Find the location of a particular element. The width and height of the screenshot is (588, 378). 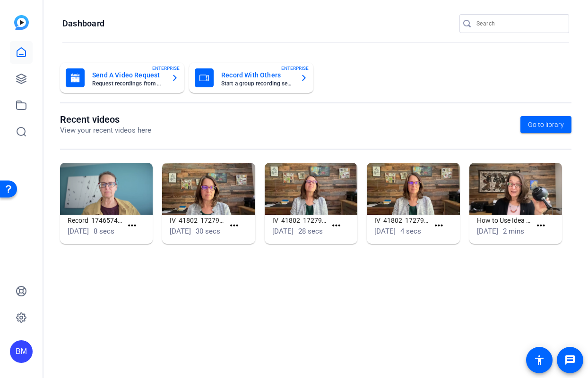

input: Search is located at coordinates (519, 24).